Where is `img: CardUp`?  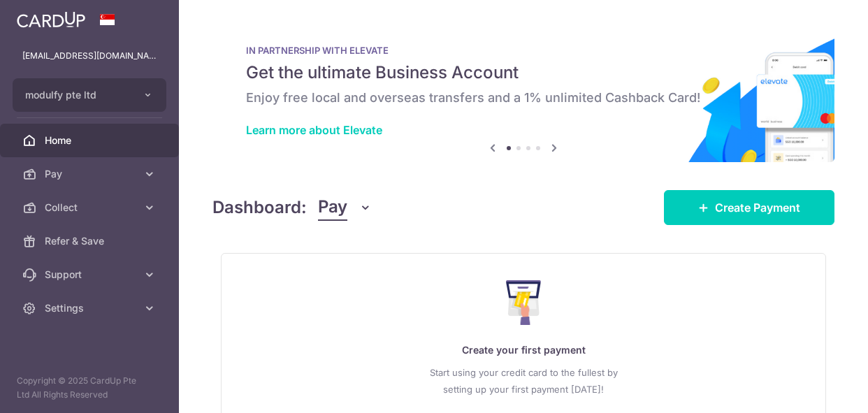
img: CardUp is located at coordinates (51, 19).